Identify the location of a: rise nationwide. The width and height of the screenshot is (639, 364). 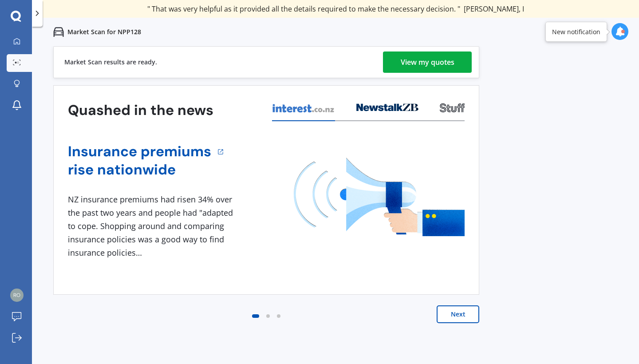
(140, 170).